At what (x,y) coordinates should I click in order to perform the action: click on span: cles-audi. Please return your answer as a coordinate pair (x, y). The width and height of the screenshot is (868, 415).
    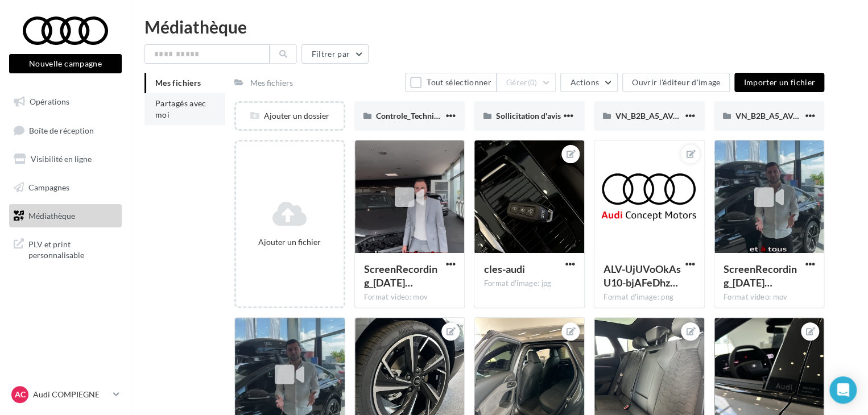
    Looking at the image, I should click on (504, 269).